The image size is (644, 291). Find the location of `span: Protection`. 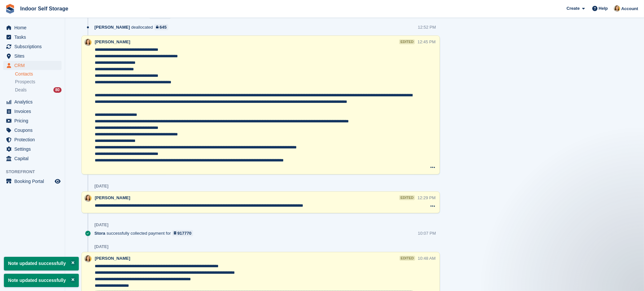

span: Protection is located at coordinates (34, 139).